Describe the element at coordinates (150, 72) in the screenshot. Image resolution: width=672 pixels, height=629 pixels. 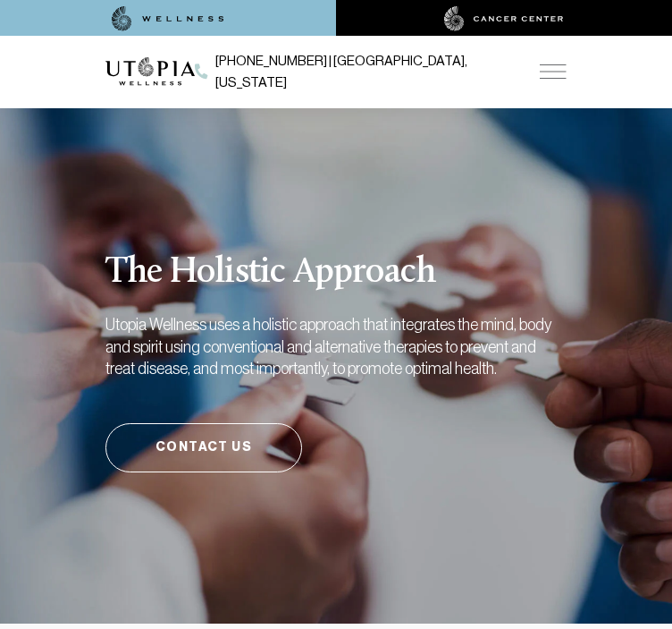
I see `img: logo` at that location.